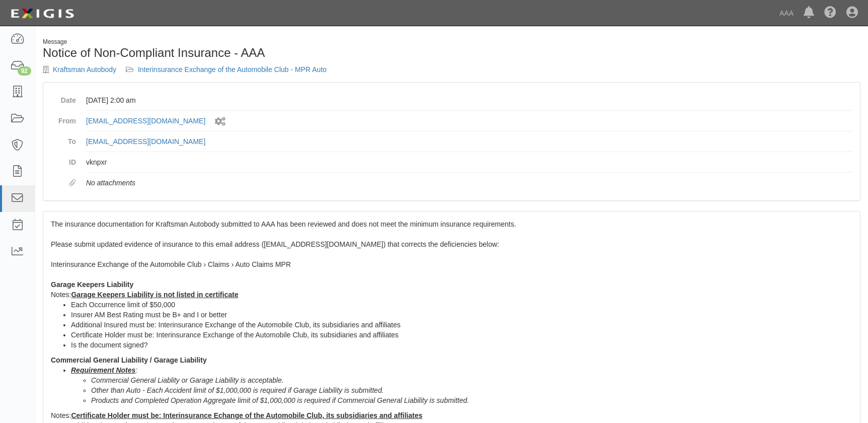 The image size is (868, 423). I want to click on li: Certificate Holder must be: Interinsurance Exchange of the Automobile Club, its subsidiaries and ..., so click(461, 335).